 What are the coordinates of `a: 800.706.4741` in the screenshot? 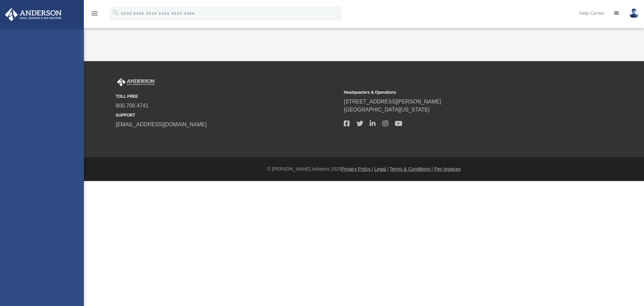 It's located at (132, 105).